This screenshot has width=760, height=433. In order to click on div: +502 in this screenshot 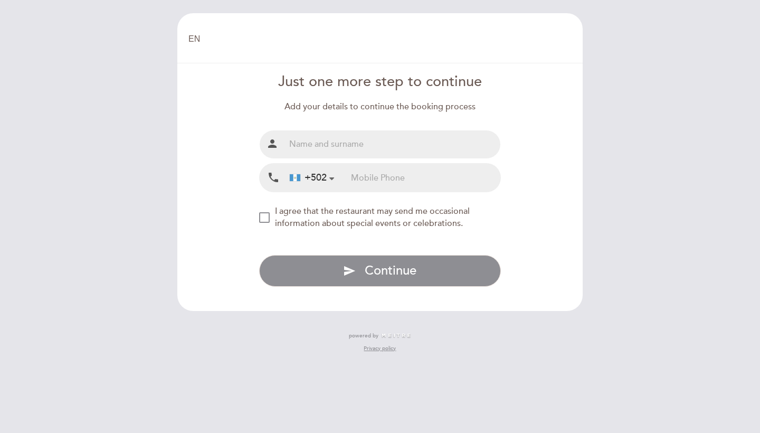, I will do `click(308, 178)`.